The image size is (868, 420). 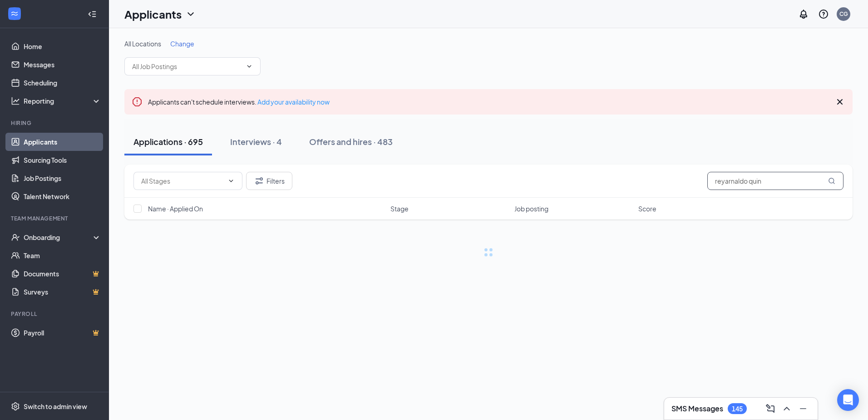 What do you see at coordinates (848, 400) in the screenshot?
I see `div: Open Intercom Messenger` at bounding box center [848, 400].